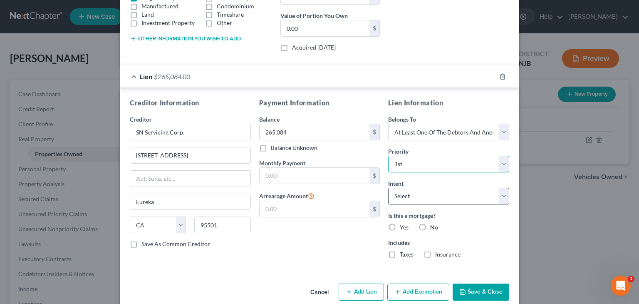 This screenshot has width=639, height=304. I want to click on input: Search creditor by name..., so click(190, 132).